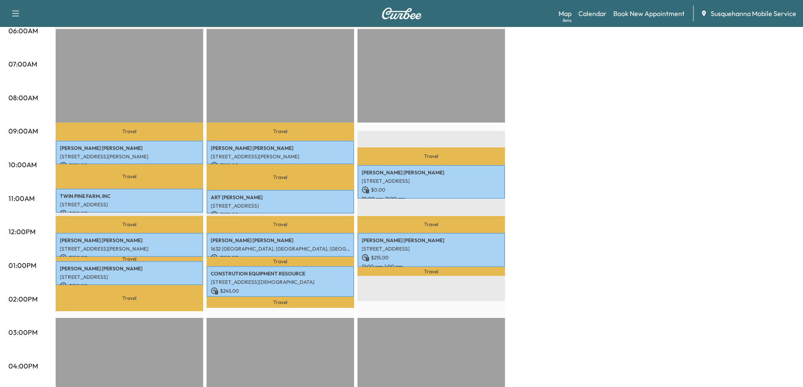 This screenshot has height=387, width=803. I want to click on p: 09:00AM, so click(23, 131).